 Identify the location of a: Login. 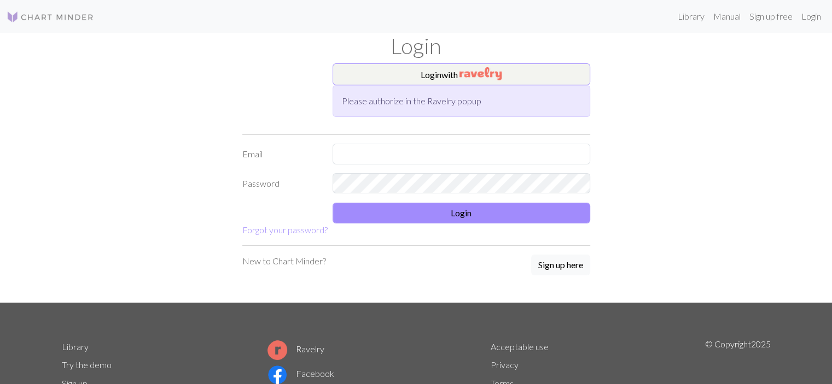
(811, 16).